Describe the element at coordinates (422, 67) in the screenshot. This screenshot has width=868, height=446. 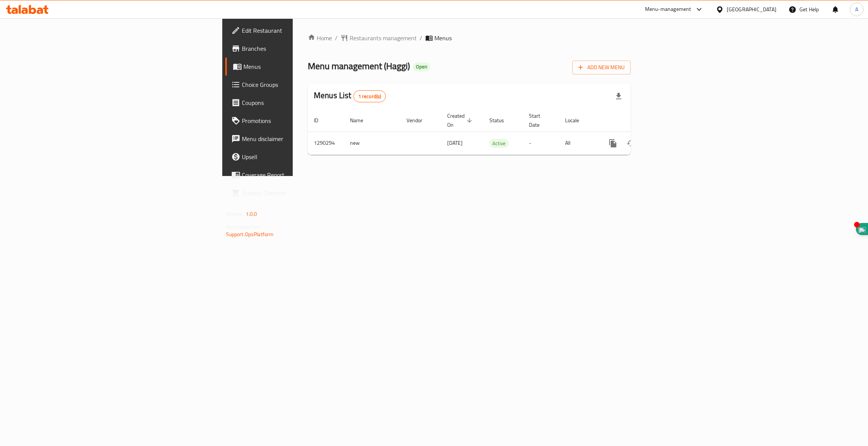
I see `span: Open` at that location.